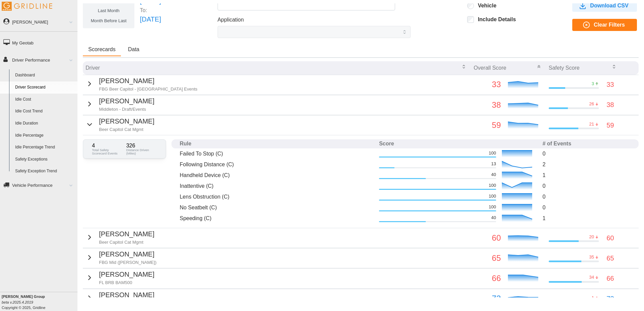  What do you see at coordinates (45, 148) in the screenshot?
I see `a: Idle Percentage Trend` at bounding box center [45, 148].